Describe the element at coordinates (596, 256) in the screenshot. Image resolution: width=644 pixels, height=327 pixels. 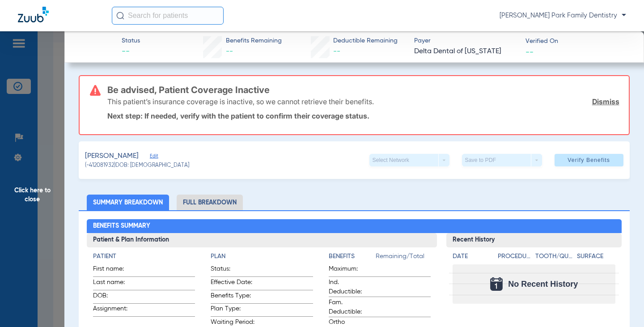
I see `h4: Surface` at that location.